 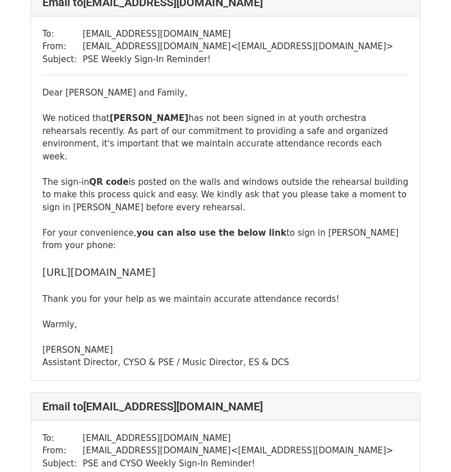 What do you see at coordinates (225, 297) in the screenshot?
I see `div: Thank you for your help as we maintain accurate attendance records! Warmly,` at bounding box center [225, 297].